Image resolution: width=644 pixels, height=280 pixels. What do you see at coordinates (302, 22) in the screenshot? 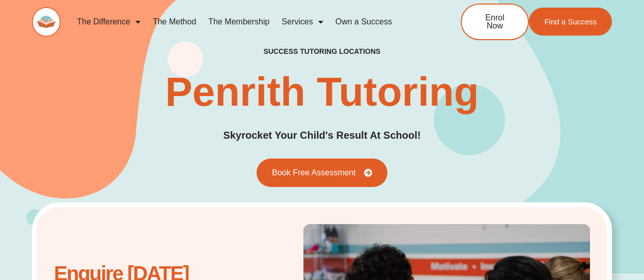
I see `a: Services` at bounding box center [302, 22].